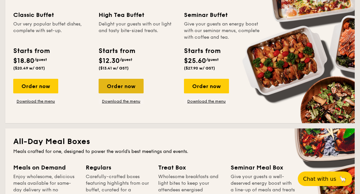 The height and width of the screenshot is (194, 360). What do you see at coordinates (24, 61) in the screenshot?
I see `span: $18.80` at bounding box center [24, 61].